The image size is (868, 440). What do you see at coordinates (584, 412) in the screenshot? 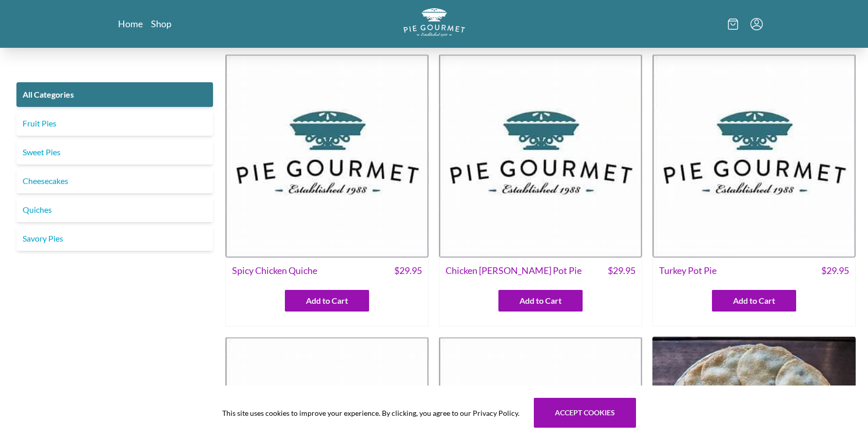
I see `button: Accept cookies` at bounding box center [584, 412].